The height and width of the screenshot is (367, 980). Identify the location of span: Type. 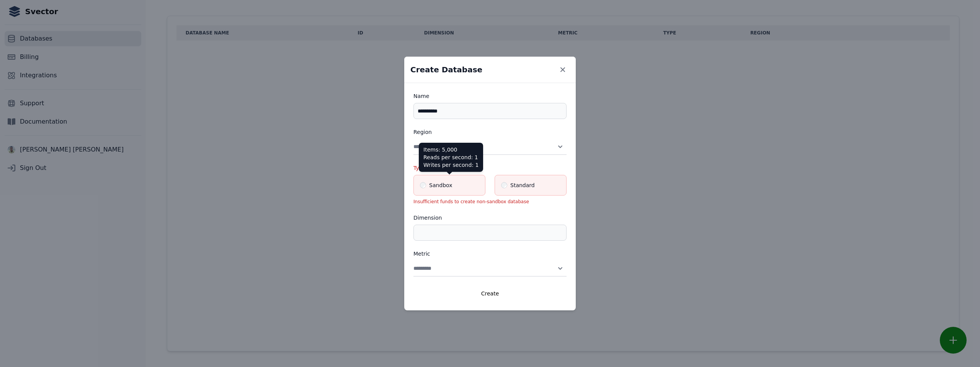
(420, 168).